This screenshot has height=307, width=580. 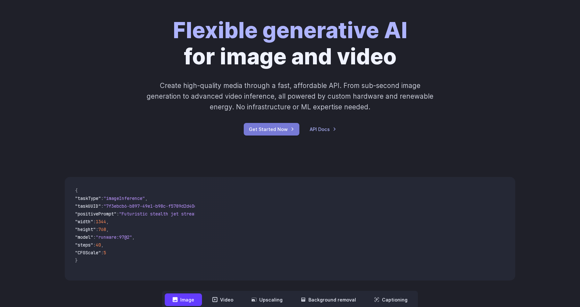 I want to click on span: "positivePrompt", so click(x=96, y=214).